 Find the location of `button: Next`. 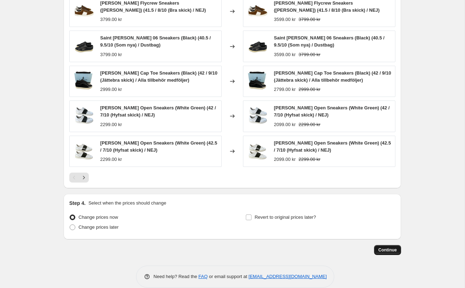

button: Next is located at coordinates (84, 178).